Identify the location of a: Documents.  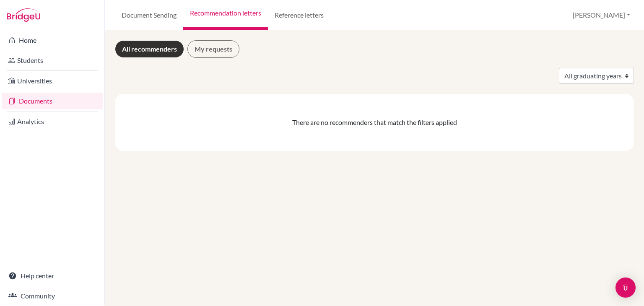
(52, 101).